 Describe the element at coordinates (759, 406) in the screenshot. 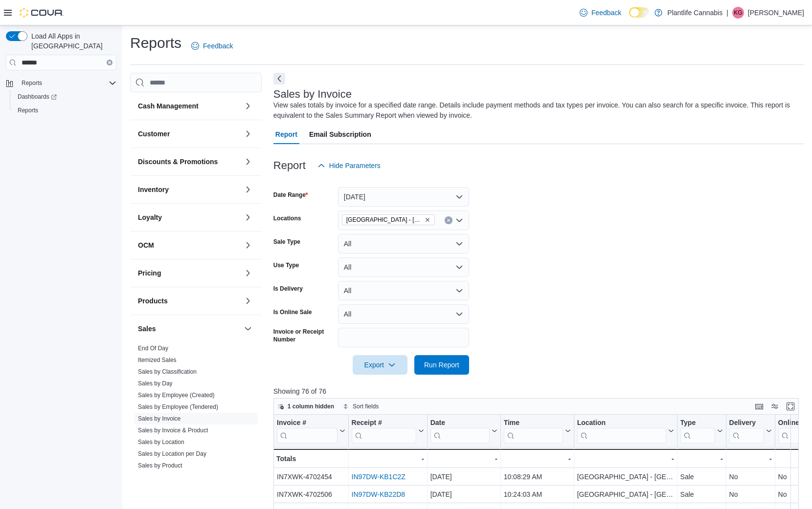

I see `button: Keyboard shortcuts` at that location.